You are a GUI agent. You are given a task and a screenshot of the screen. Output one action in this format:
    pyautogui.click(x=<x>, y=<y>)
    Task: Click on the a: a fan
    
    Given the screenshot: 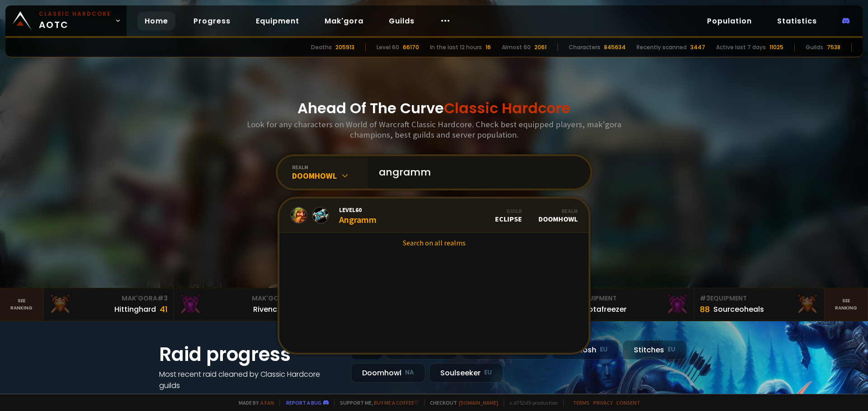 What is the action you would take?
    pyautogui.click(x=267, y=403)
    